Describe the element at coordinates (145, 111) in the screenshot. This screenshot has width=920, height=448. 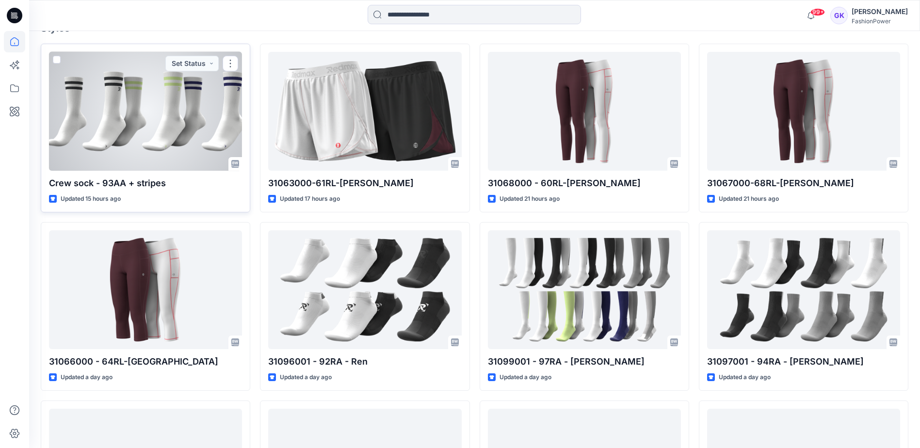
I see `a: Crew sock - 93AA + stripes` at that location.